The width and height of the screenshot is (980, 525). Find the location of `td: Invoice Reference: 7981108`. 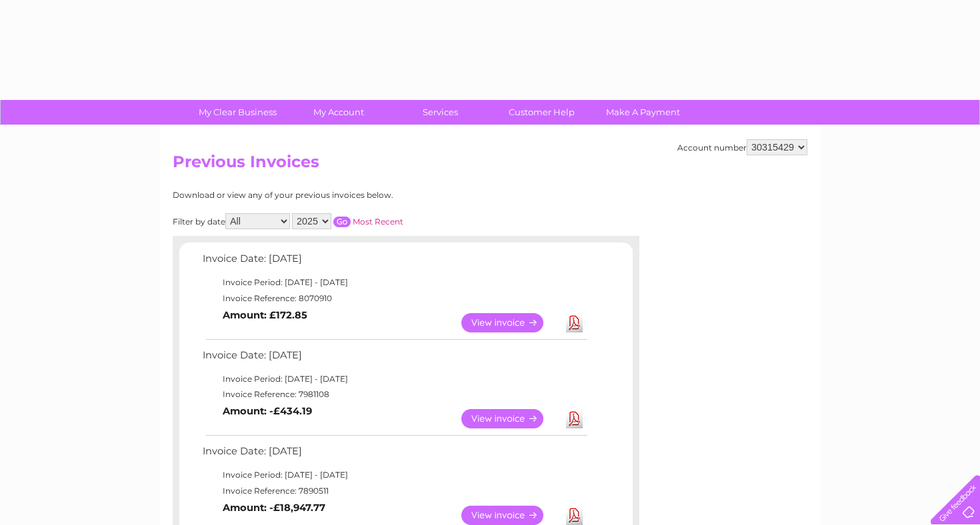

td: Invoice Reference: 7981108 is located at coordinates (394, 394).